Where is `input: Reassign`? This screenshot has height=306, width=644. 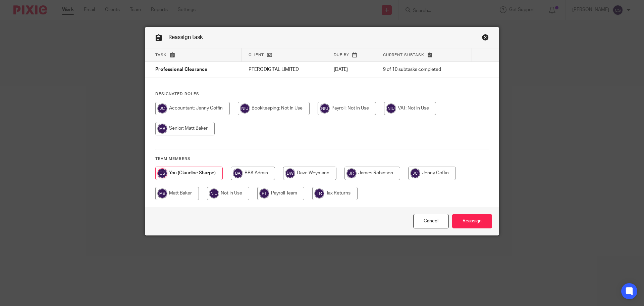
input: Reassign is located at coordinates (472, 221).